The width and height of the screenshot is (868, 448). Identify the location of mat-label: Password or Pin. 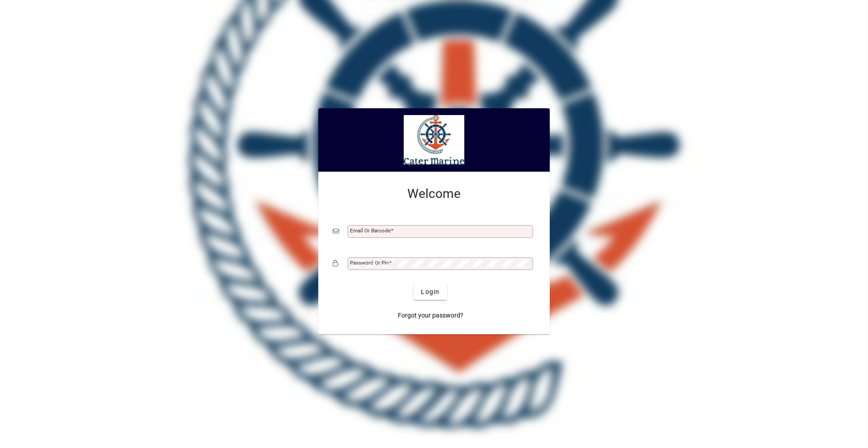
(369, 262).